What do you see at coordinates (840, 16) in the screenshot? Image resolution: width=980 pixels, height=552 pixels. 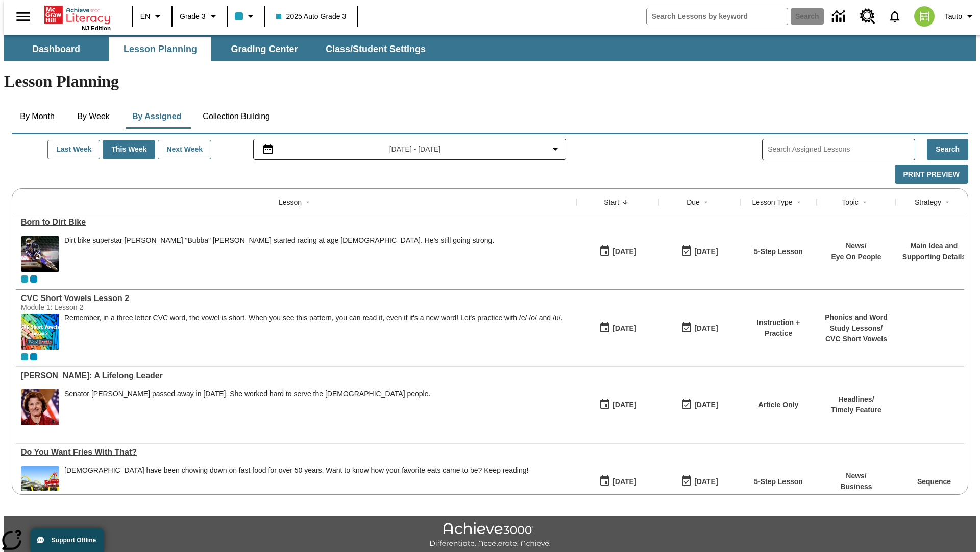 I see `a: Data Center` at bounding box center [840, 16].